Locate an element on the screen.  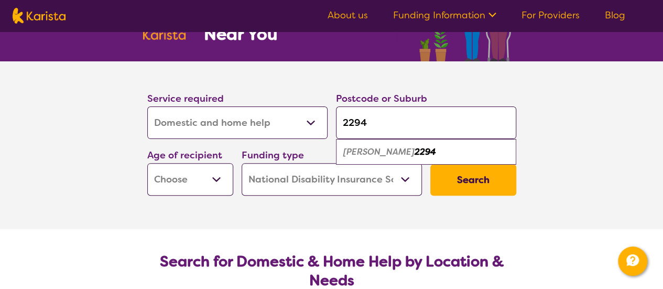
label: Service required is located at coordinates (186, 99).